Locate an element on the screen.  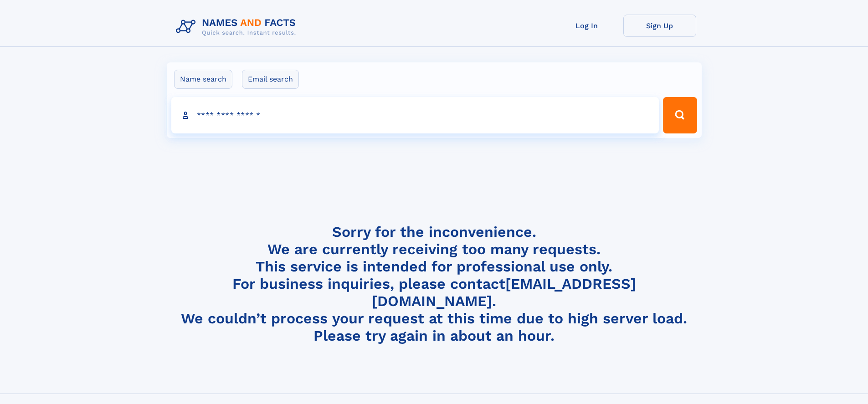
a: Sign Up is located at coordinates (660, 25).